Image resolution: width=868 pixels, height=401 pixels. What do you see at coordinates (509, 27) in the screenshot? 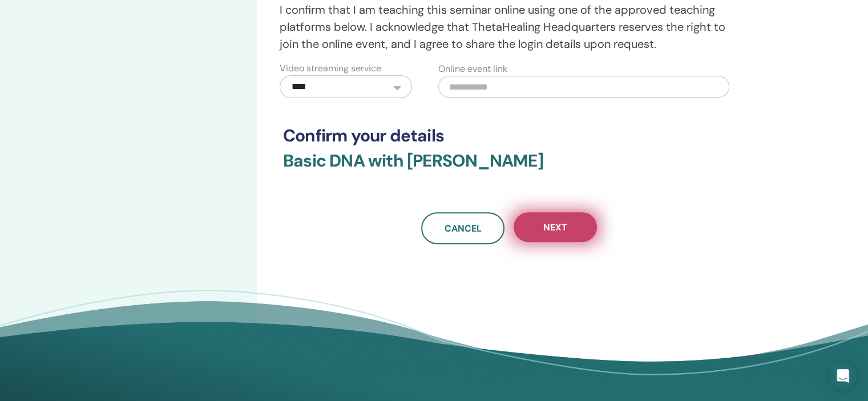
I see `p: I confirm that I am teaching this seminar online using one of the approved teaching platforms bel...` at bounding box center [509, 27].